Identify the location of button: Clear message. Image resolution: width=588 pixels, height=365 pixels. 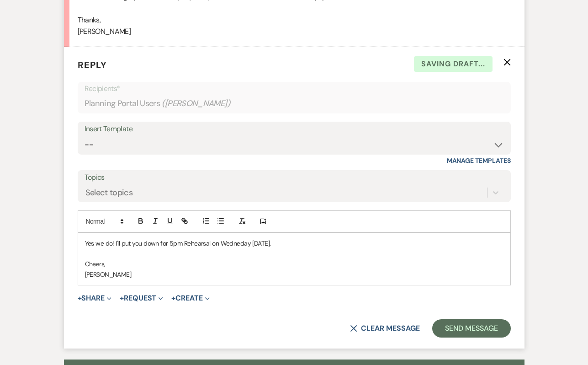
(385, 329).